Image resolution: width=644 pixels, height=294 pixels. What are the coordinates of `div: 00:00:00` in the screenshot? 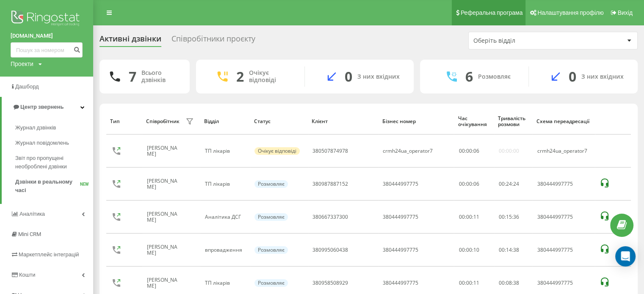 It's located at (509, 151).